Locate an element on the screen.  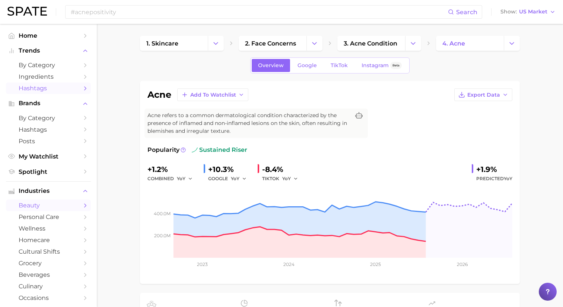
span: My Watchlist is located at coordinates (48, 156).